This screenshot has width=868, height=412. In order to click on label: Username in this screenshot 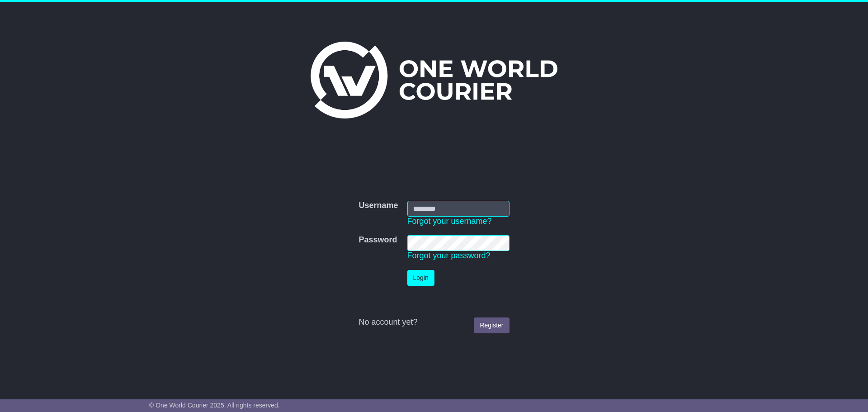, I will do `click(378, 206)`.